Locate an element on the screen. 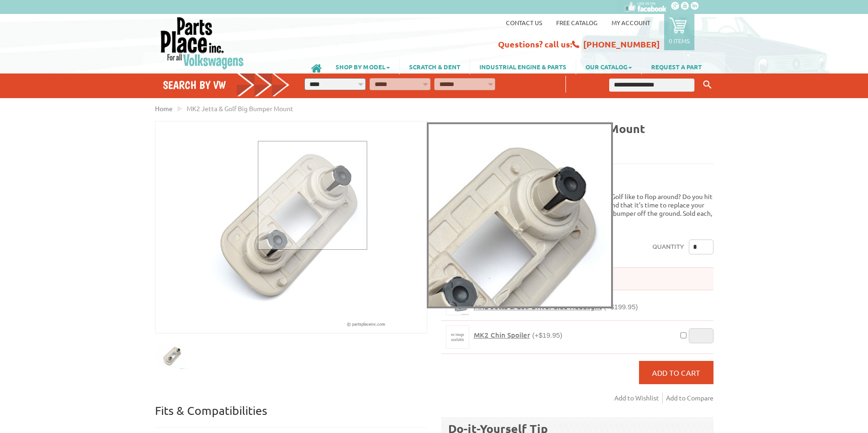  a: SHOP BY MODEL is located at coordinates (362, 66).